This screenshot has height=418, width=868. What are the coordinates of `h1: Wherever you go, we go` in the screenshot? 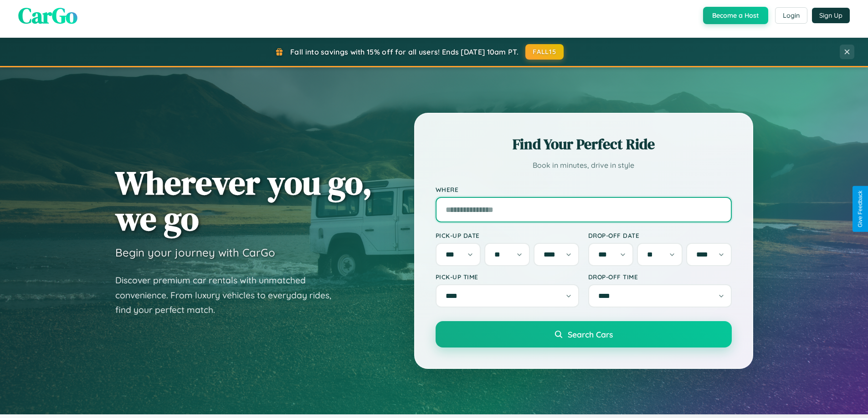 It's located at (244, 200).